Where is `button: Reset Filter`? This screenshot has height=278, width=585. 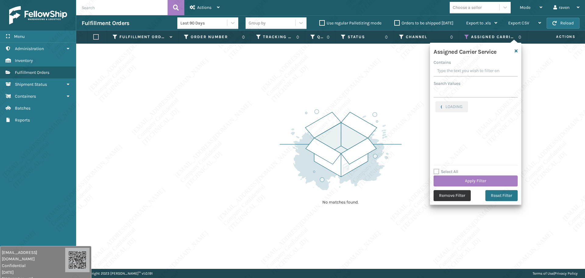 button: Reset Filter is located at coordinates (502, 195).